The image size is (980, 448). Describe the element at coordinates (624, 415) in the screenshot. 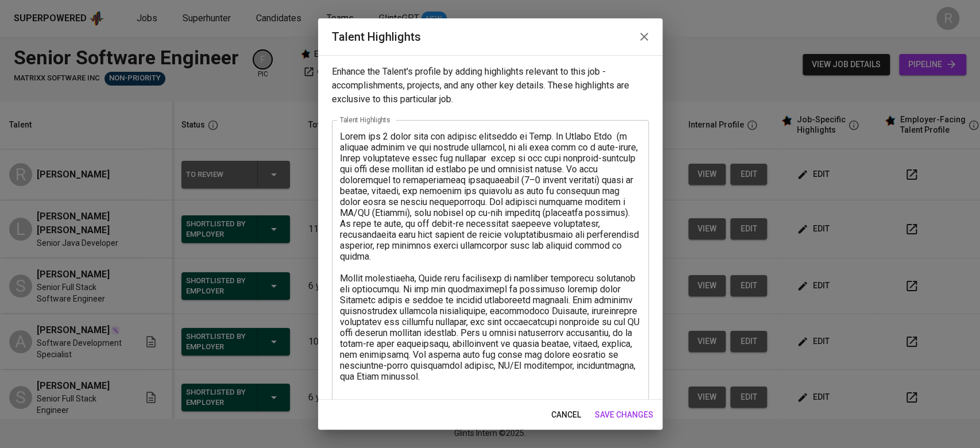

I see `span: save changes` at that location.